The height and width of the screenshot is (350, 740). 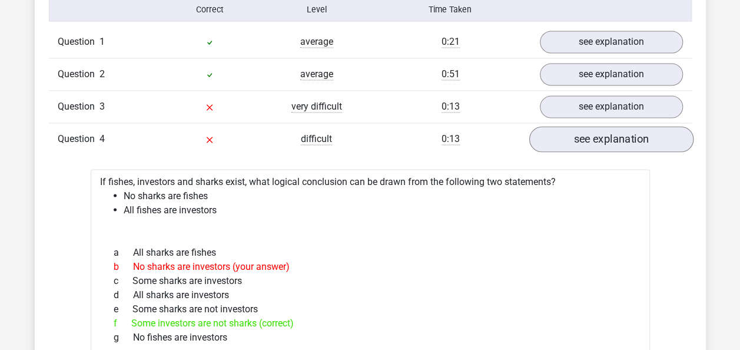 What do you see at coordinates (450, 42) in the screenshot?
I see `span: 0:21` at bounding box center [450, 42].